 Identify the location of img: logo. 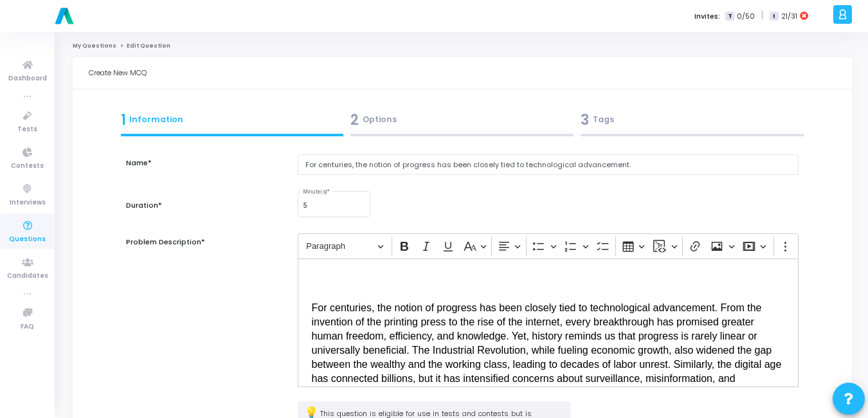
(64, 16).